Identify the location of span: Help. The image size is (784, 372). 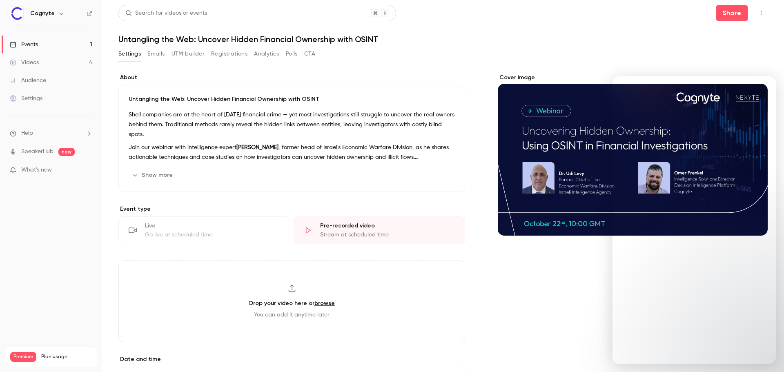
(27, 133).